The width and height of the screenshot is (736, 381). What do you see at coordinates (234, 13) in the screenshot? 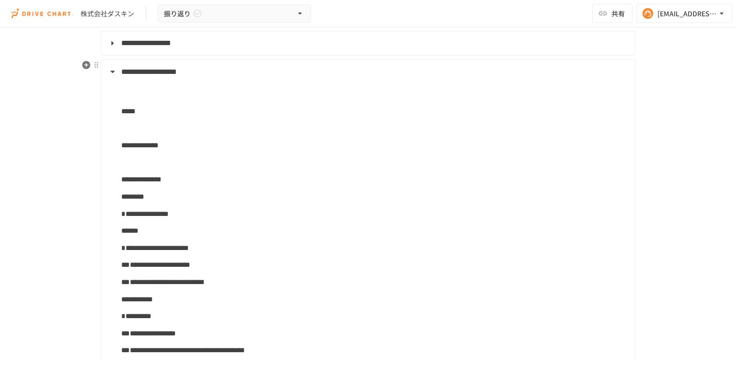
I see `button: 振り返り` at bounding box center [234, 13].